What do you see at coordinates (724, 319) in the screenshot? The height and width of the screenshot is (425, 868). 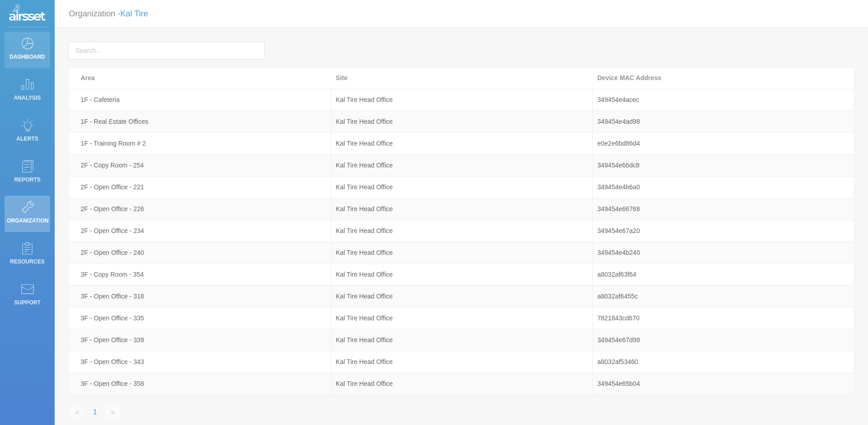 I see `div: 7821843cd670` at bounding box center [724, 319].